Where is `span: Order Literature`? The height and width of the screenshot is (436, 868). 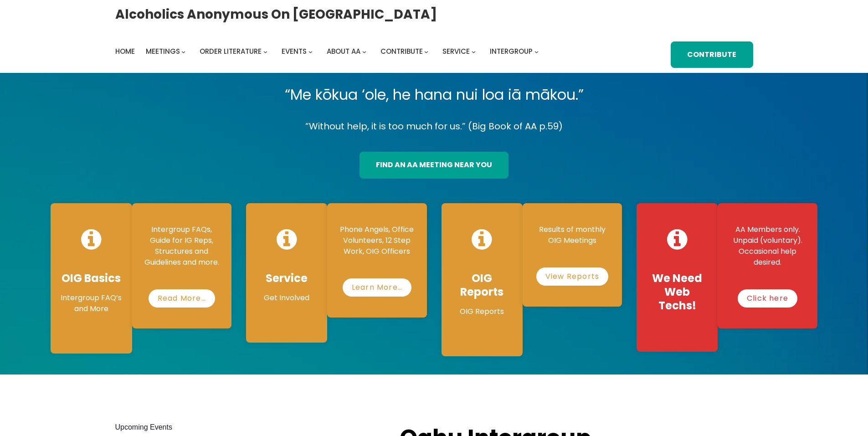
span: Order Literature is located at coordinates (231, 51).